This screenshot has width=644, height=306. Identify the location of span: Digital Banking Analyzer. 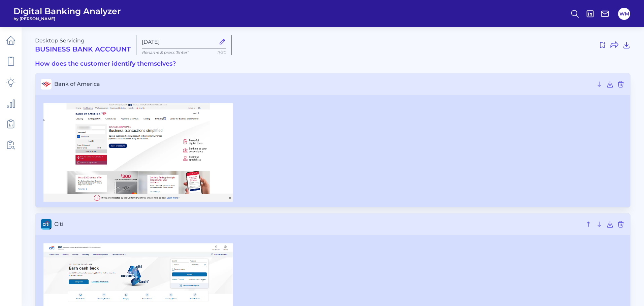
(67, 11).